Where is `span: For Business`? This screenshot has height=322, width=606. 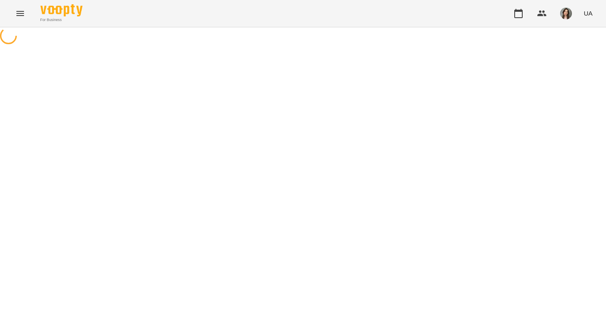
span: For Business is located at coordinates (61, 20).